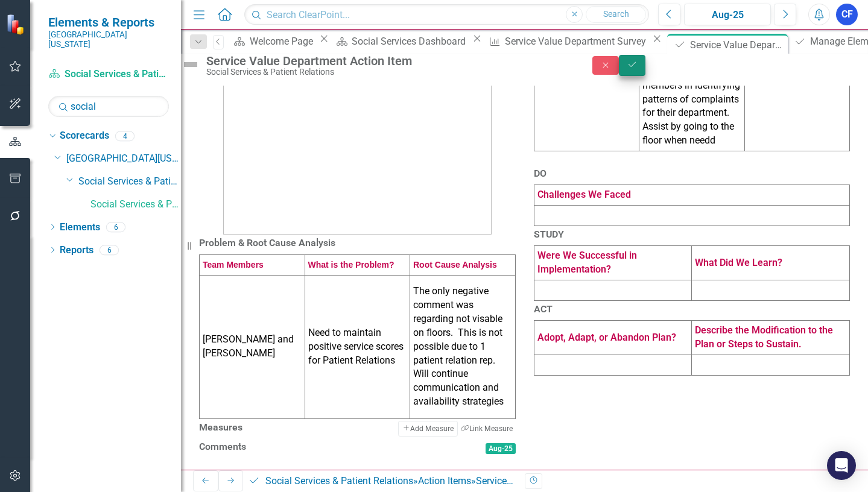 Image resolution: width=868 pixels, height=492 pixels. What do you see at coordinates (763, 337) in the screenshot?
I see `span: Describe the Modification to the Plan or Steps to Sustain.` at bounding box center [763, 337].